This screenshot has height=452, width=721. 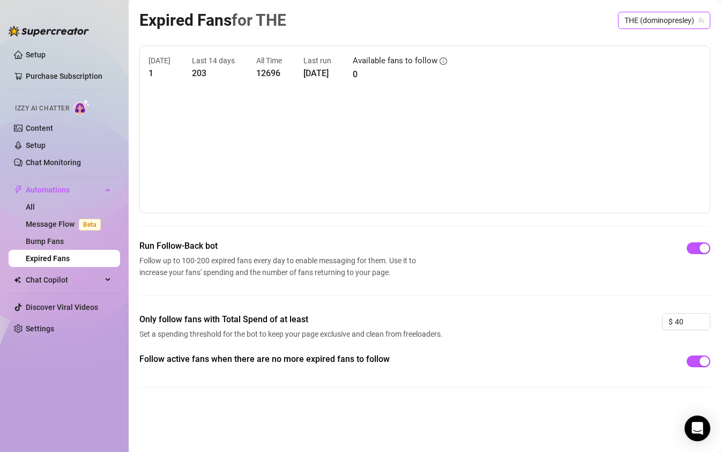 What do you see at coordinates (65, 224) in the screenshot?
I see `a: Message FlowBeta` at bounding box center [65, 224].